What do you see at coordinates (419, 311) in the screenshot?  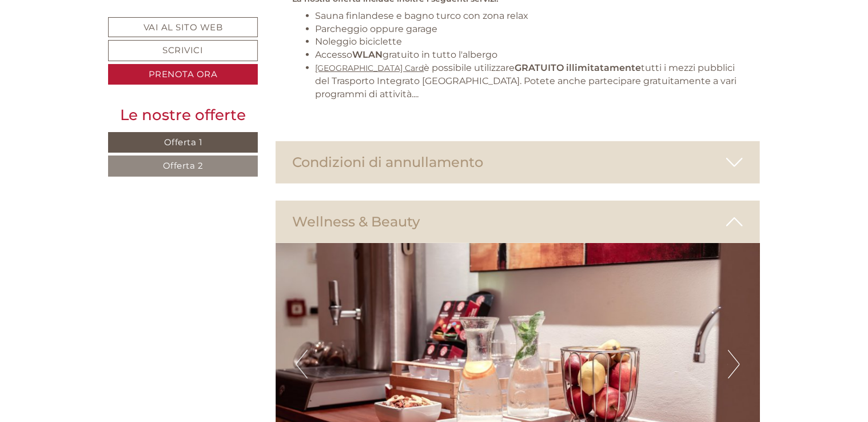 I see `button: Invia` at bounding box center [419, 311].